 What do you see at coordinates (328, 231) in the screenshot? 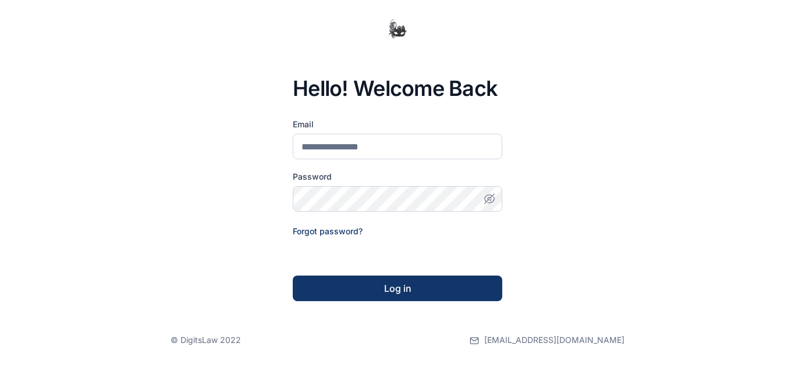
I see `span: Forgot password?` at bounding box center [328, 231].